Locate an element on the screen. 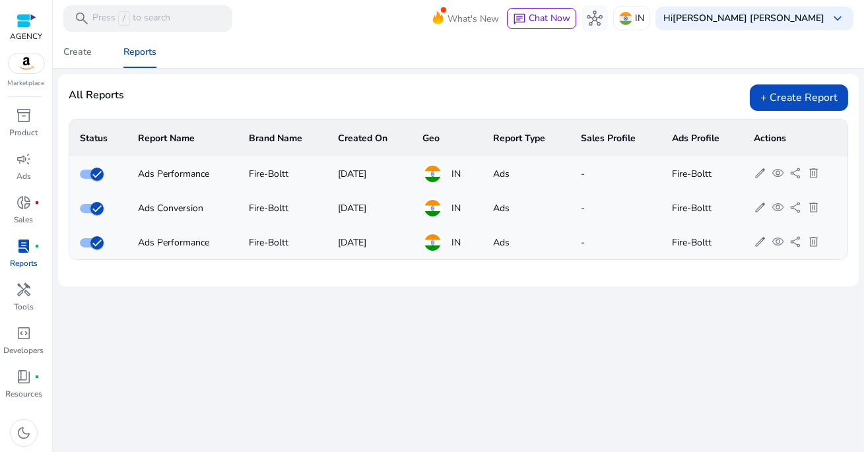  p: Ads is located at coordinates (24, 176).